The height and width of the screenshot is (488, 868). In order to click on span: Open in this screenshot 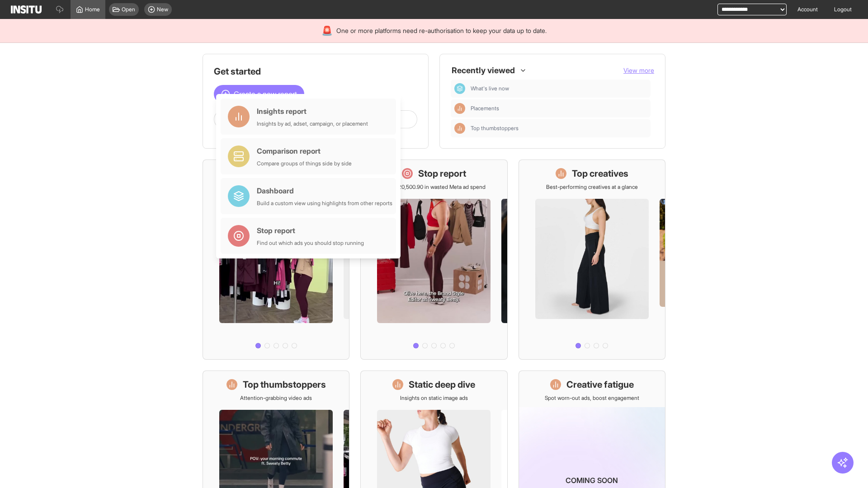, I will do `click(129, 10)`.